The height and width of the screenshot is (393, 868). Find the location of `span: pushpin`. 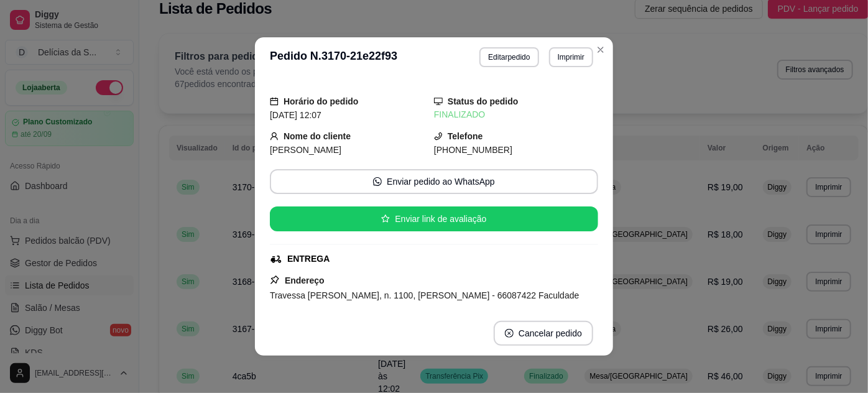

span: pushpin is located at coordinates (275, 280).